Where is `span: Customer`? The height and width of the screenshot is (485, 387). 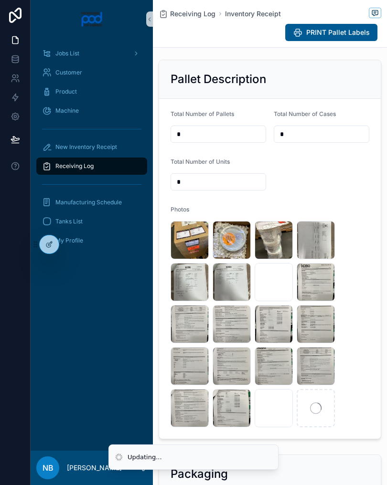
span: Customer is located at coordinates (69, 73).